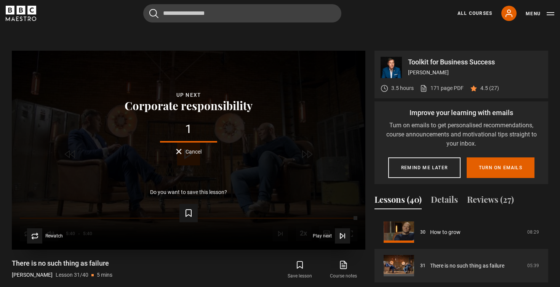  Describe the element at coordinates (54, 236) in the screenshot. I see `span: Rewatch` at that location.